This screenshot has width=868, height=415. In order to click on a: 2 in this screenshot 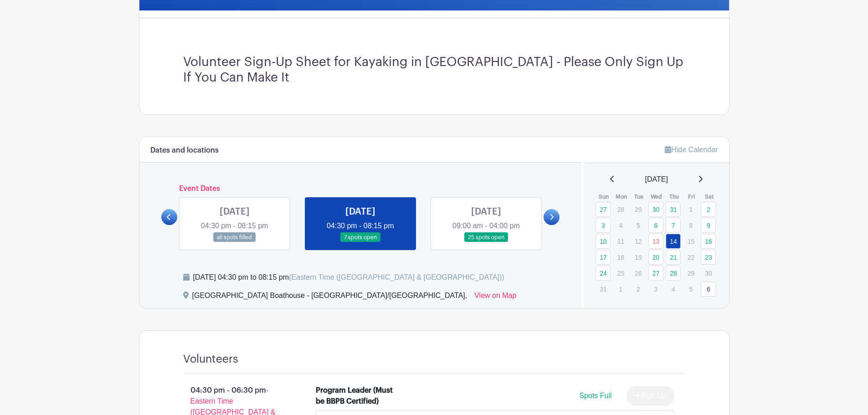, I will do `click(708, 209)`.